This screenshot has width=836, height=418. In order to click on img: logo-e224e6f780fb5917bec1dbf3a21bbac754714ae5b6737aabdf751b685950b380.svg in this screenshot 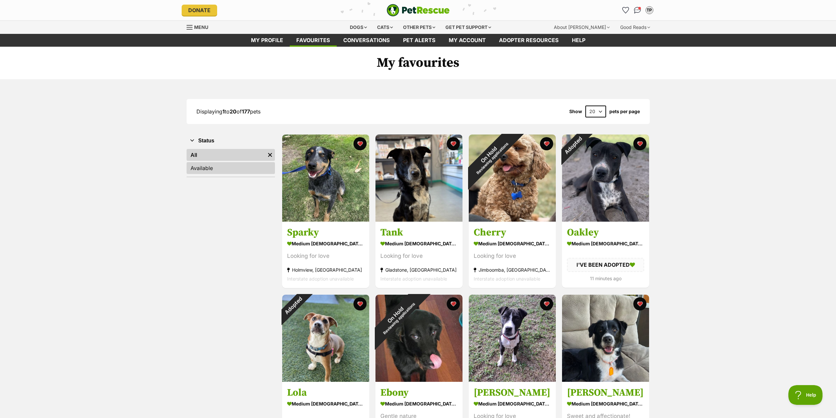, I will do `click(418, 10)`.